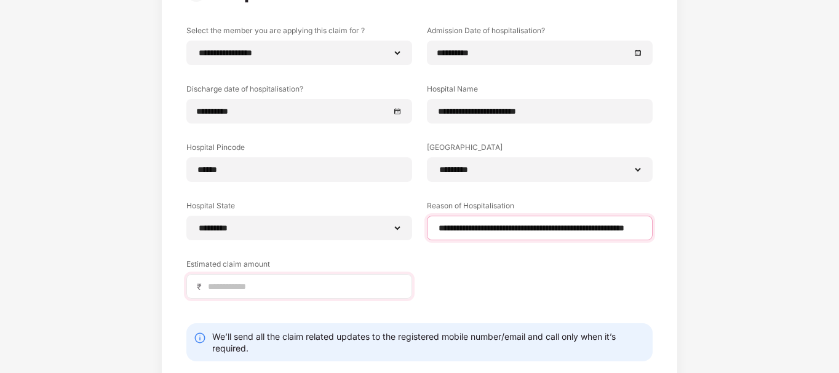 The image size is (839, 373). I want to click on label: Reason of Hospitalisation, so click(540, 208).